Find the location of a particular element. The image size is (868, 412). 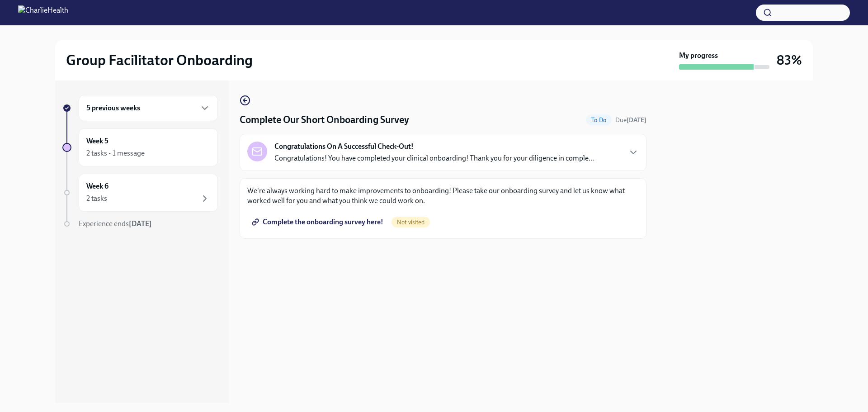

h3: 83% is located at coordinates (789, 60).